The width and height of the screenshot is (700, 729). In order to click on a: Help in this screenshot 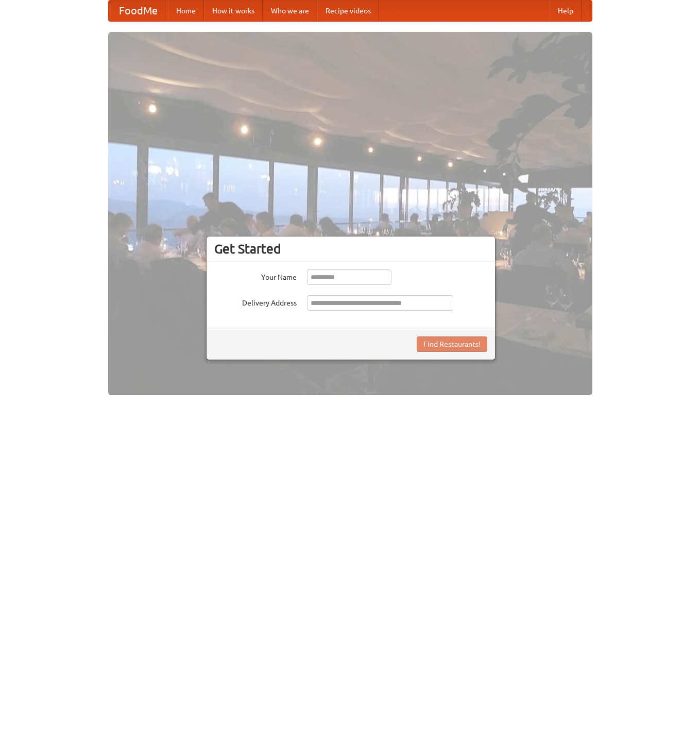, I will do `click(565, 11)`.